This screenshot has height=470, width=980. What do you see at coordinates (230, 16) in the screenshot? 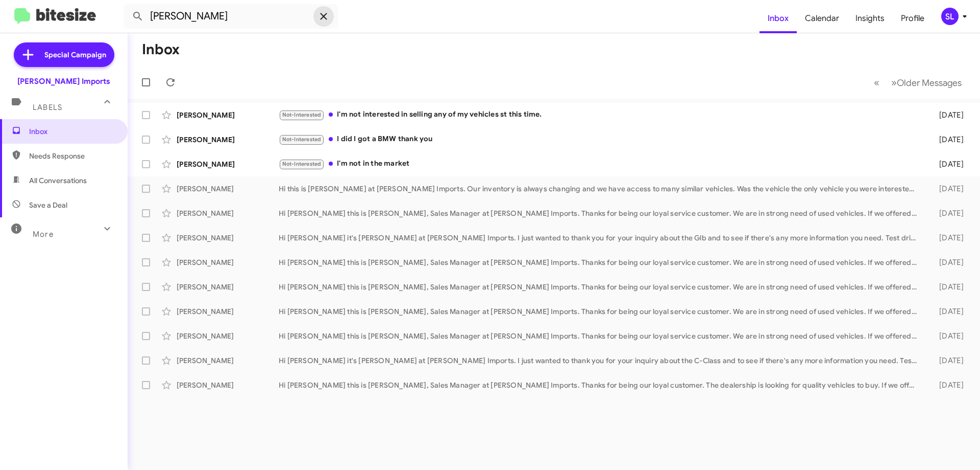
I see `input: Search` at bounding box center [230, 16].